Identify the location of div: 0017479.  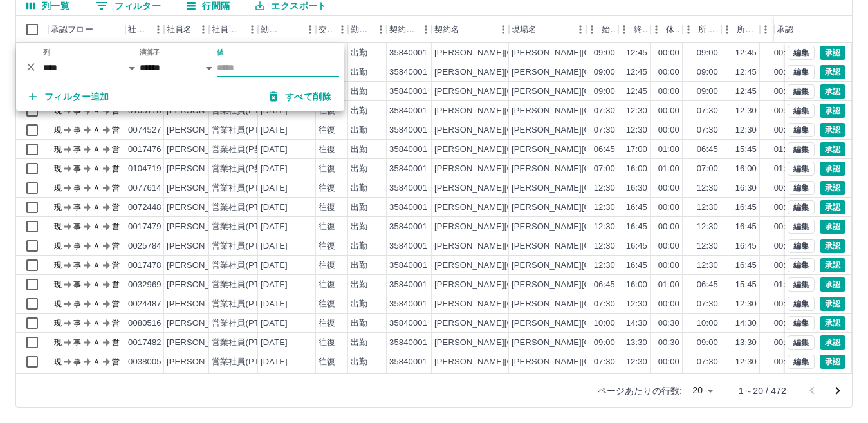
(145, 227).